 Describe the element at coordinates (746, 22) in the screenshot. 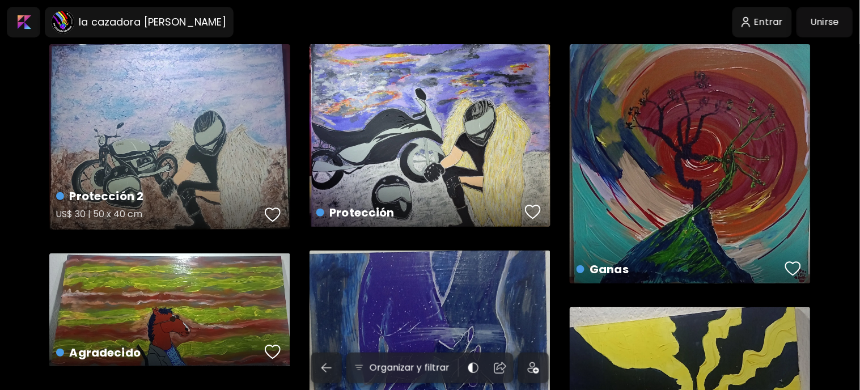

I see `img: login-icon` at that location.